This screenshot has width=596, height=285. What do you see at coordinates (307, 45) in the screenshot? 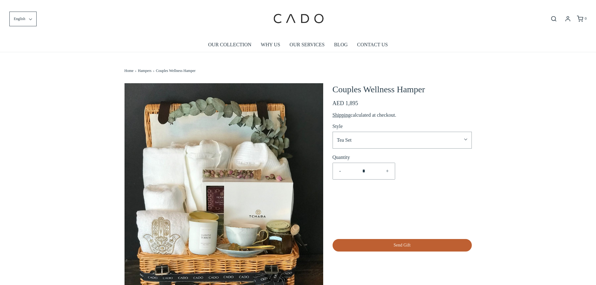
I see `a: OUR SERVICES` at bounding box center [307, 45].